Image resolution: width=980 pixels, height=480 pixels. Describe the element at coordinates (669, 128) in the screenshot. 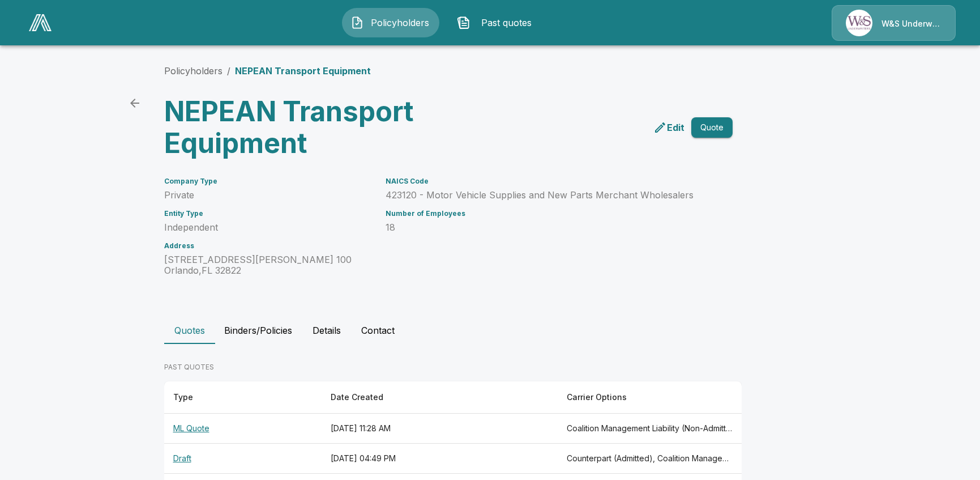

I see `a: edit` at that location.